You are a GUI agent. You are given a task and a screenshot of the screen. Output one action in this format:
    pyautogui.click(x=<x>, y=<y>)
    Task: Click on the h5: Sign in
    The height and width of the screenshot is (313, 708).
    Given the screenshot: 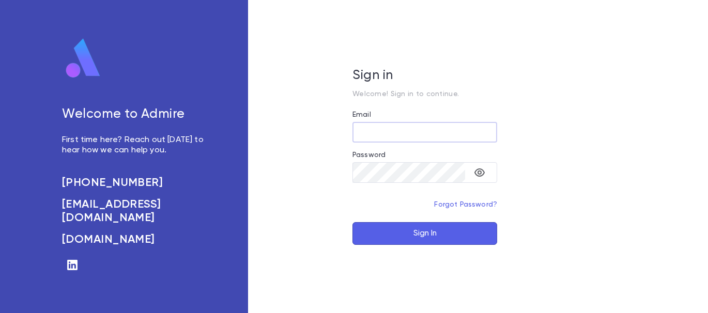 What is the action you would take?
    pyautogui.click(x=425, y=76)
    